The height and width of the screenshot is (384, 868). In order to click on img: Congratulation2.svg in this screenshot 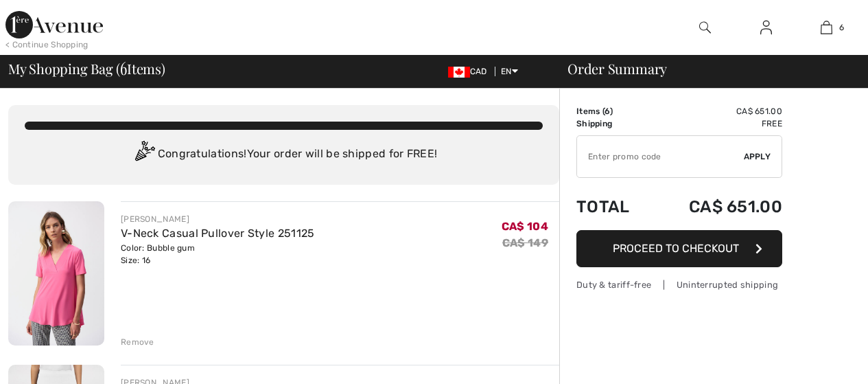, I will do `click(144, 155)`.